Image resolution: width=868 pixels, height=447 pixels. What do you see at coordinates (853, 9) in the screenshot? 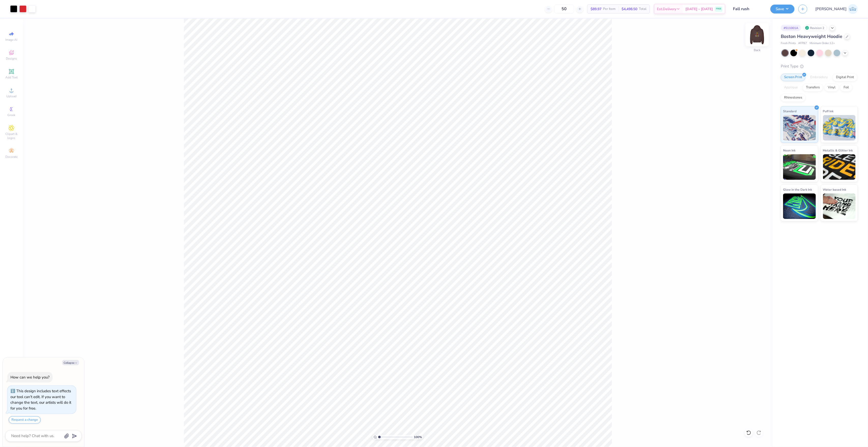
I see `img: Josephine Amber Orros` at bounding box center [853, 9].